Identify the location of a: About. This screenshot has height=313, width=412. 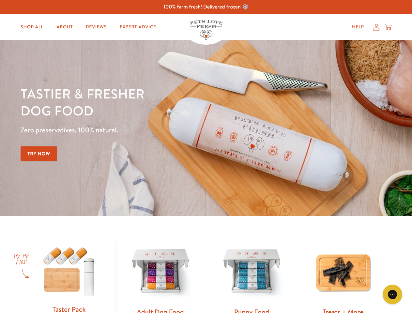
(65, 27).